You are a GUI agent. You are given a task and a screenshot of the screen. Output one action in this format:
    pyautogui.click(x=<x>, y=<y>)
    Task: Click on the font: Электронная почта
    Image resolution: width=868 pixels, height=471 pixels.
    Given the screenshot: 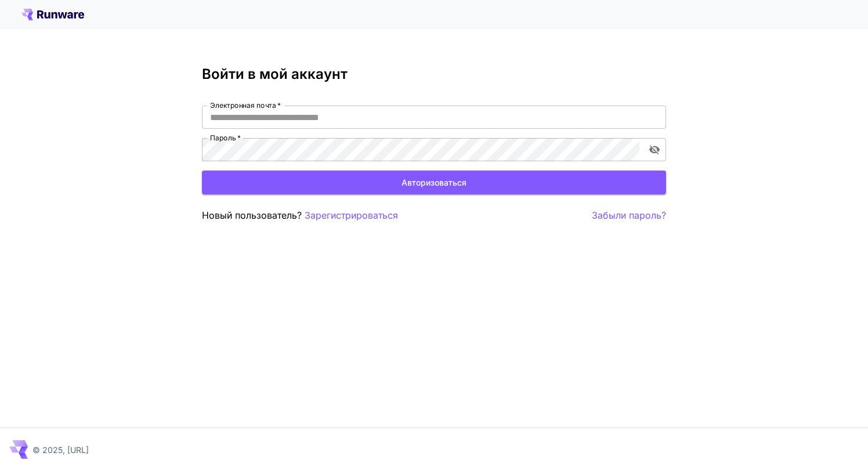 What is the action you would take?
    pyautogui.click(x=243, y=105)
    